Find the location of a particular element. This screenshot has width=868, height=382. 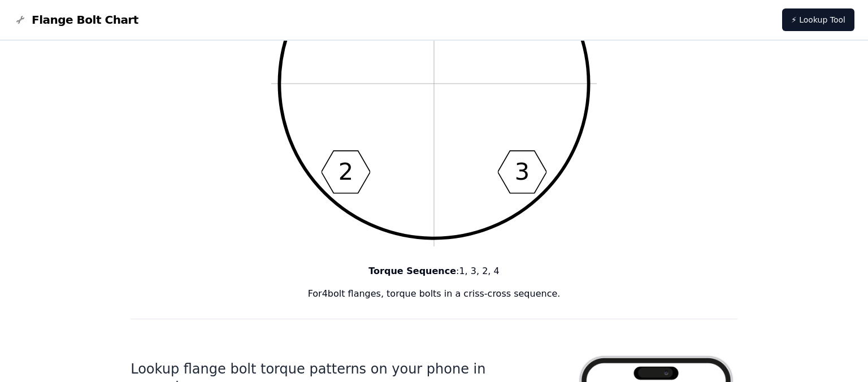

b: Torque Sequence is located at coordinates (412, 271).